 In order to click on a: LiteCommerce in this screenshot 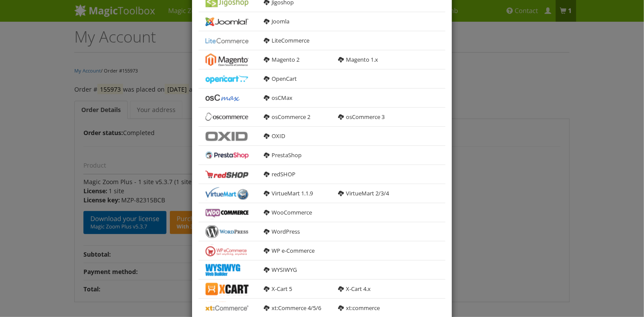, I will do `click(287, 40)`.